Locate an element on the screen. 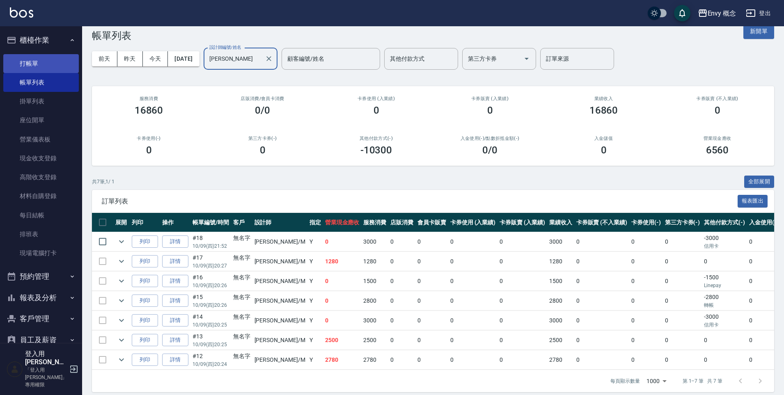  img: Person is located at coordinates (15, 370).